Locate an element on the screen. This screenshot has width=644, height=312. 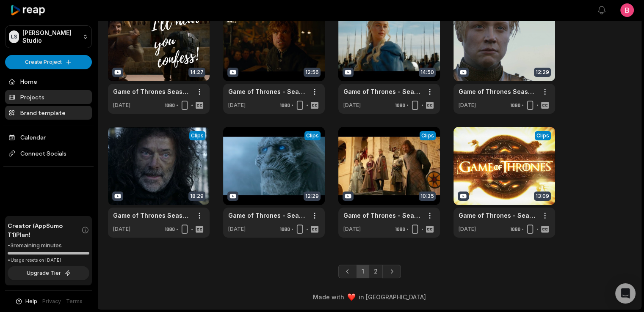
div: LS is located at coordinates (14, 37).